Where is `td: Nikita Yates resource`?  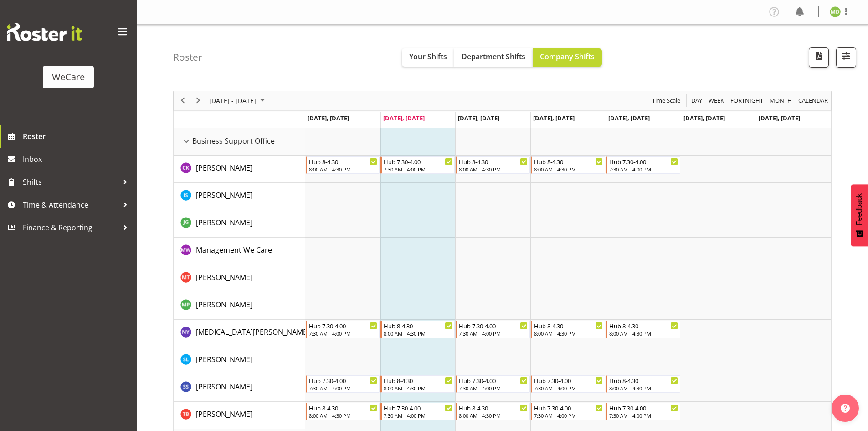
td: Nikita Yates resource is located at coordinates (239, 333).